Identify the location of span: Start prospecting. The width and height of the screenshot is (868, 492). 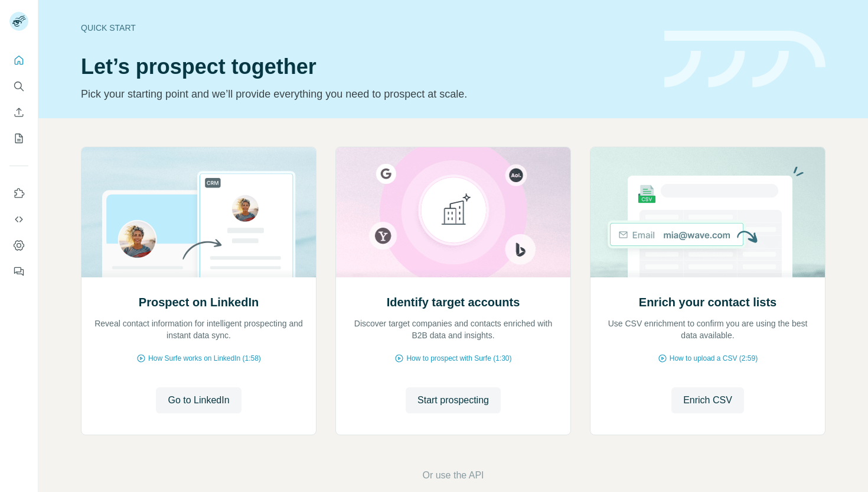
(453, 400).